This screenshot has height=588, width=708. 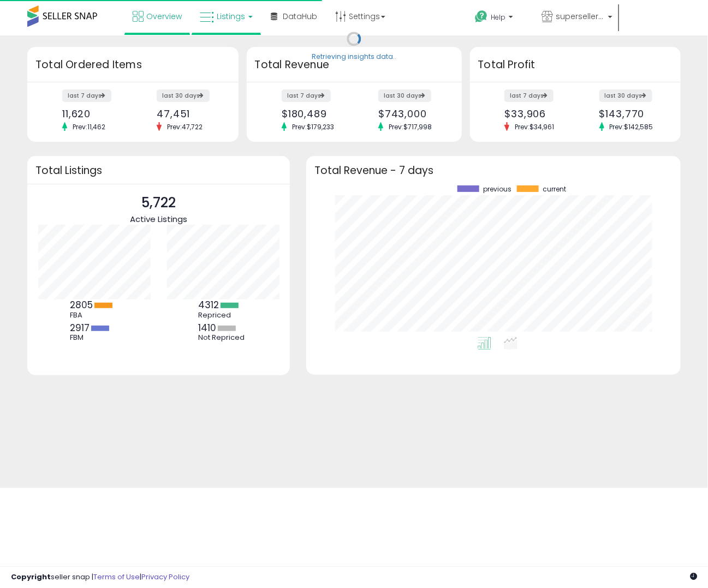 What do you see at coordinates (312, 127) in the screenshot?
I see `span: Prev: $179,233` at bounding box center [312, 127].